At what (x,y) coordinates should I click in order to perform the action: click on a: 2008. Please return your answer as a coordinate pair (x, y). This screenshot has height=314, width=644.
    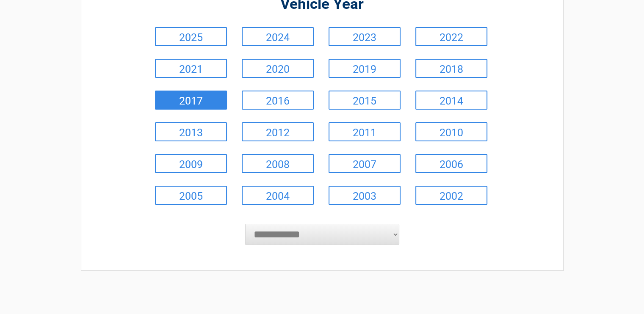
    Looking at the image, I should click on (278, 163).